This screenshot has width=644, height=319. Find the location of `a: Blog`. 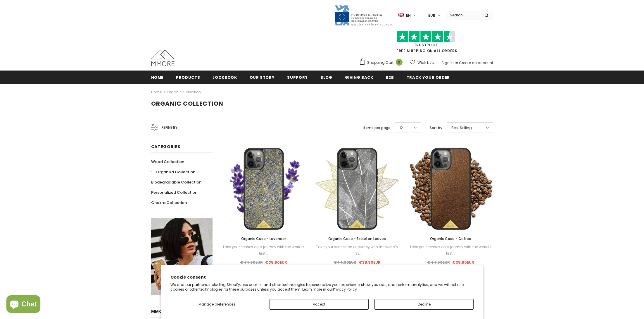

a: Blog is located at coordinates (326, 77).